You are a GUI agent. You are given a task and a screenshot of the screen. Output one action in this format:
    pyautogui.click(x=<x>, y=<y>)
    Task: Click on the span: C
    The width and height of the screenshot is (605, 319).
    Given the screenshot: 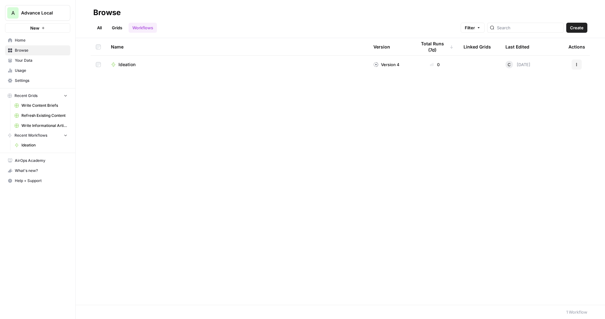 What is the action you would take?
    pyautogui.click(x=509, y=65)
    